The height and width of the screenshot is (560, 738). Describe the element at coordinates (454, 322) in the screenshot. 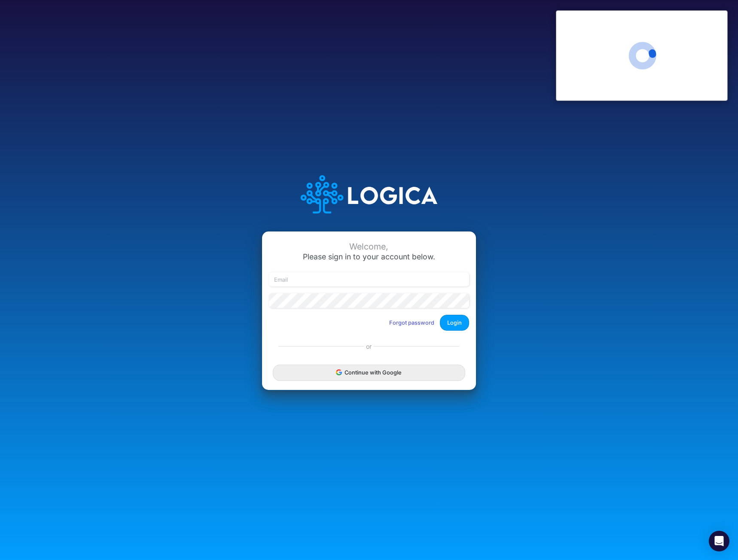

I see `button: Login` at that location.